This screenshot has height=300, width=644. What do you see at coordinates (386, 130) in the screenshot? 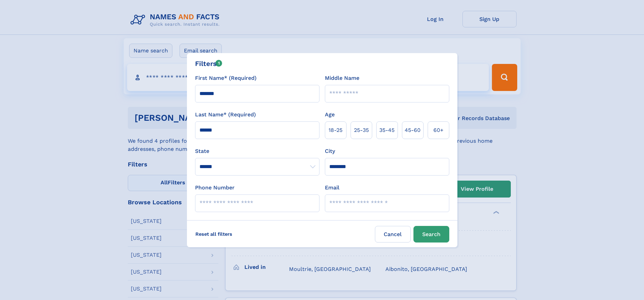
I see `span: 35‑45` at bounding box center [386, 130].